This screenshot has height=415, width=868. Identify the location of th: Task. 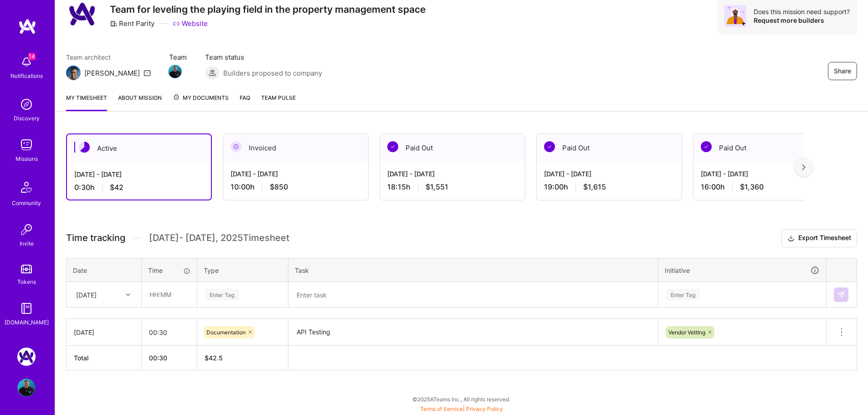
(473, 270).